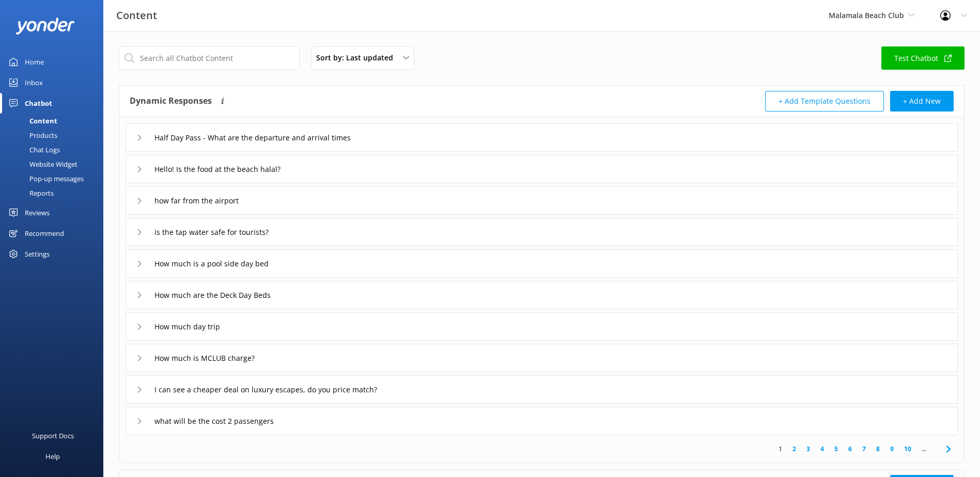 The height and width of the screenshot is (477, 980). I want to click on input: Search all Chatbot Content, so click(209, 58).